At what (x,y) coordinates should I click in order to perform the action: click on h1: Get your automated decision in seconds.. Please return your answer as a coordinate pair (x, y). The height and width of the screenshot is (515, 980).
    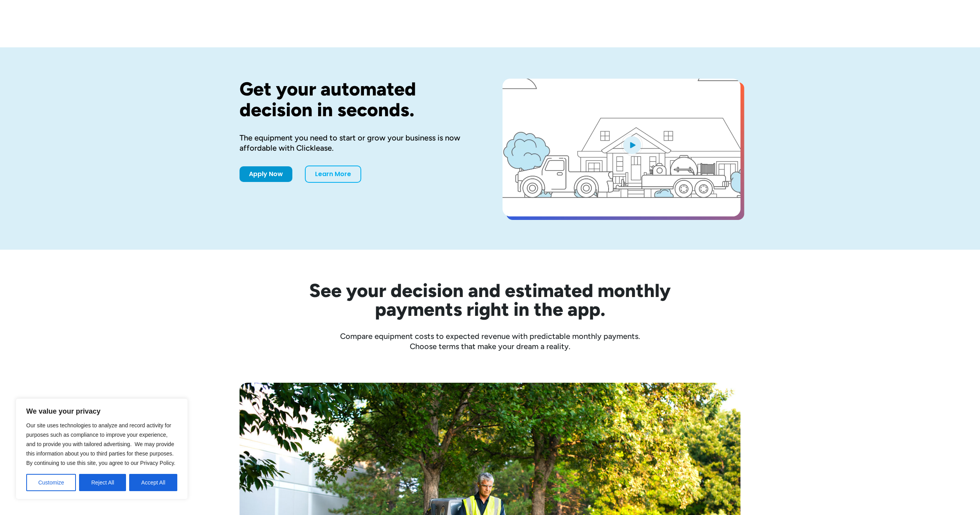
    Looking at the image, I should click on (358, 99).